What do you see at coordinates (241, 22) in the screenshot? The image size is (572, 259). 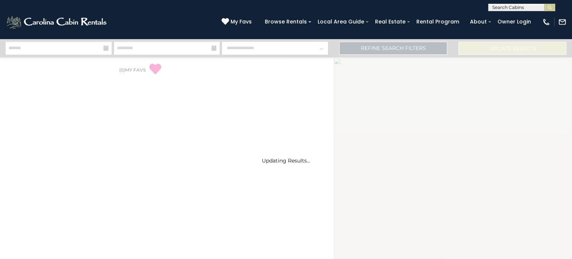 I see `span: My Favs` at bounding box center [241, 22].